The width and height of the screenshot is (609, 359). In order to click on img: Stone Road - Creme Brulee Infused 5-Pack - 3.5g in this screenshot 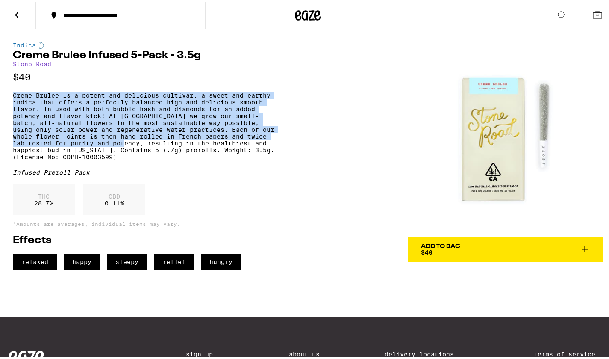, I will do `click(505, 137)`.